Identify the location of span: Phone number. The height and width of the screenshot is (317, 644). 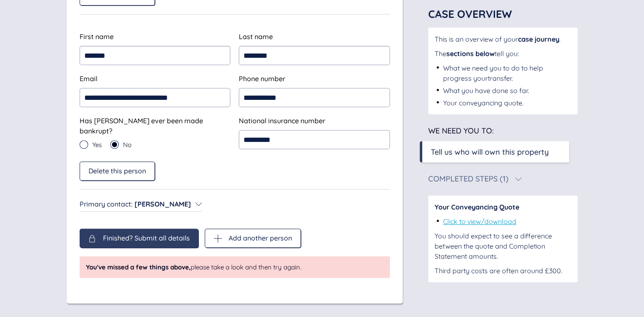
(262, 79).